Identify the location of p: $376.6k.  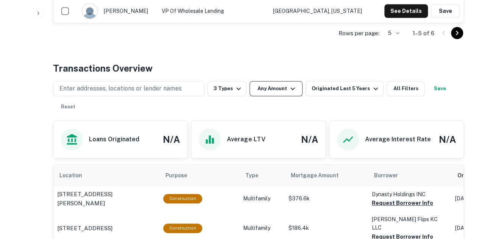
(327, 199).